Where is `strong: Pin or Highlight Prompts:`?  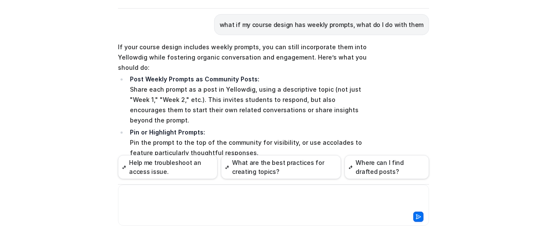 strong: Pin or Highlight Prompts: is located at coordinates (168, 132).